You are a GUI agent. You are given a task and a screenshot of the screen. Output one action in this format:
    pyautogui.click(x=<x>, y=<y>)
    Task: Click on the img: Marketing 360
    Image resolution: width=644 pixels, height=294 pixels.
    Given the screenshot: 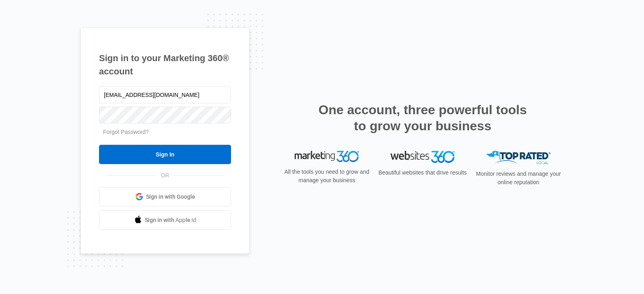 What is the action you would take?
    pyautogui.click(x=327, y=156)
    